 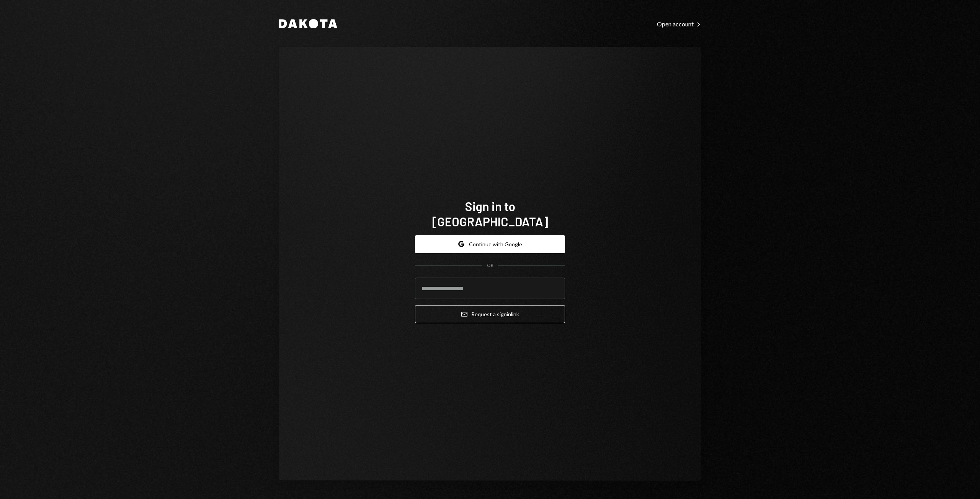 What do you see at coordinates (490, 244) in the screenshot?
I see `button: Continue with Google` at bounding box center [490, 244].